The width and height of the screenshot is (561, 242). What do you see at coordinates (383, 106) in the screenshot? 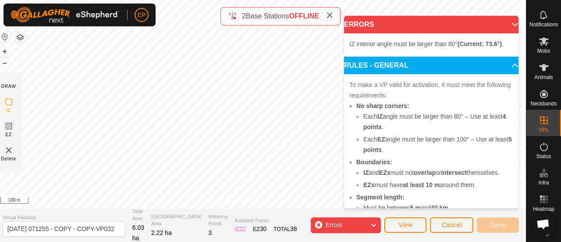
I see `b: No sharp corners:` at bounding box center [383, 106].